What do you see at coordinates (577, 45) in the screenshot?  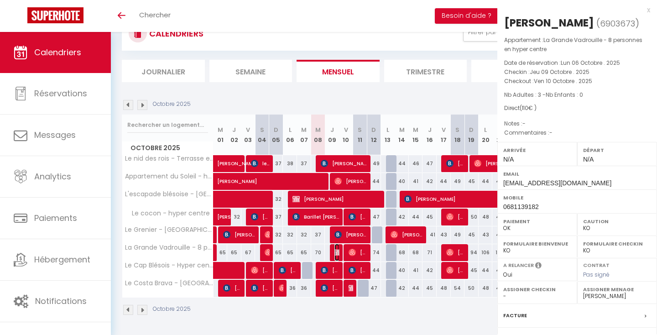 I see `p: Appartement :` at bounding box center [577, 45].